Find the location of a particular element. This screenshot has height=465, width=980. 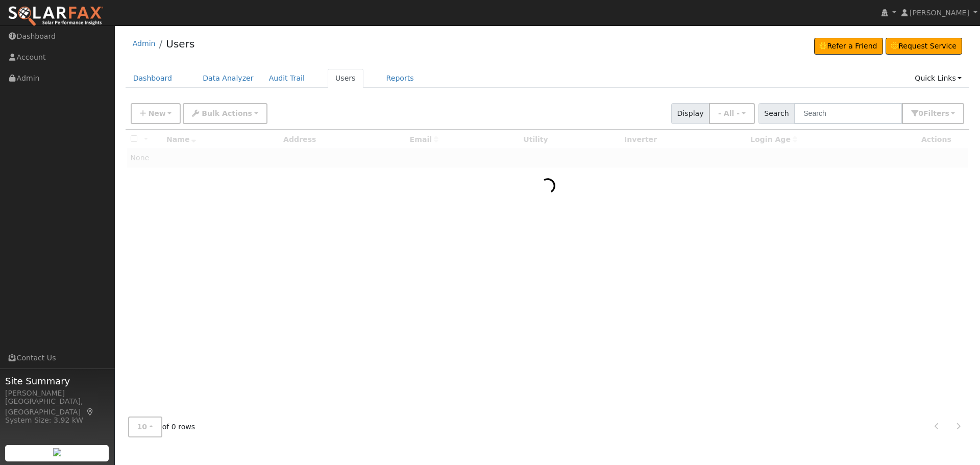

a: Admin is located at coordinates (144, 43).